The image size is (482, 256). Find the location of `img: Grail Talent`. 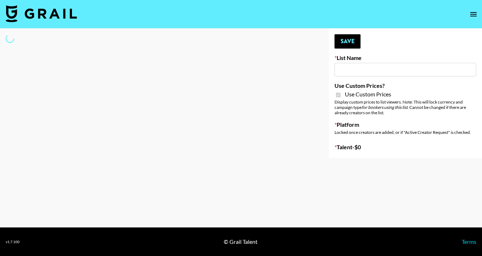

img: Grail Talent is located at coordinates (41, 14).